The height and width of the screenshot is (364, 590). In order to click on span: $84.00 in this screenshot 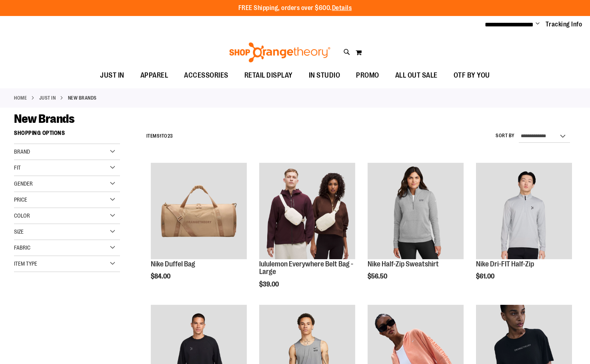, I will do `click(161, 276)`.